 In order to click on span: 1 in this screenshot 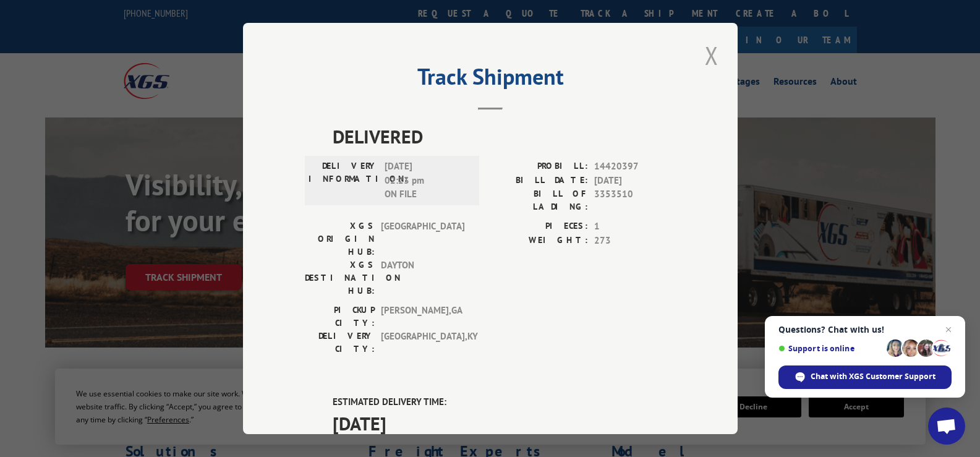, I will do `click(635, 227)`.